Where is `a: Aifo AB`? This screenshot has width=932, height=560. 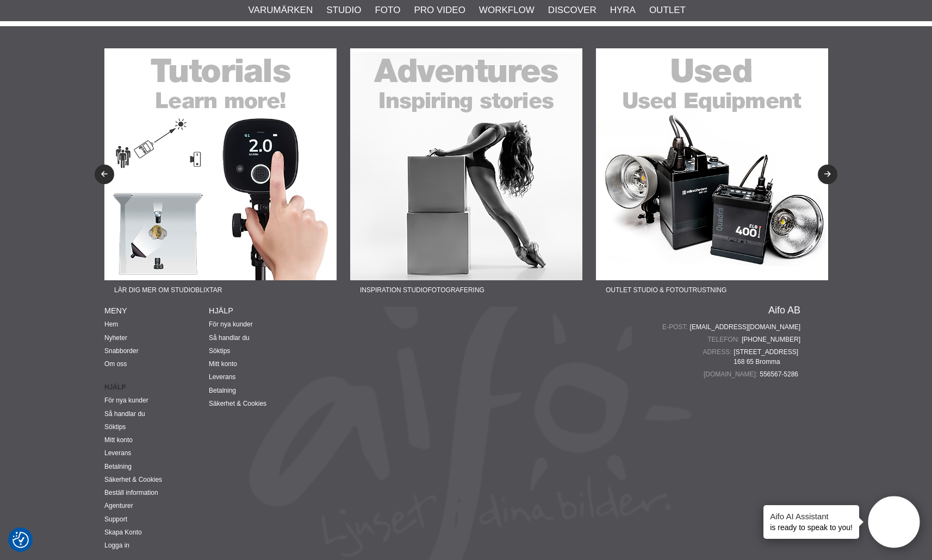
a: Aifo AB is located at coordinates (784, 311).